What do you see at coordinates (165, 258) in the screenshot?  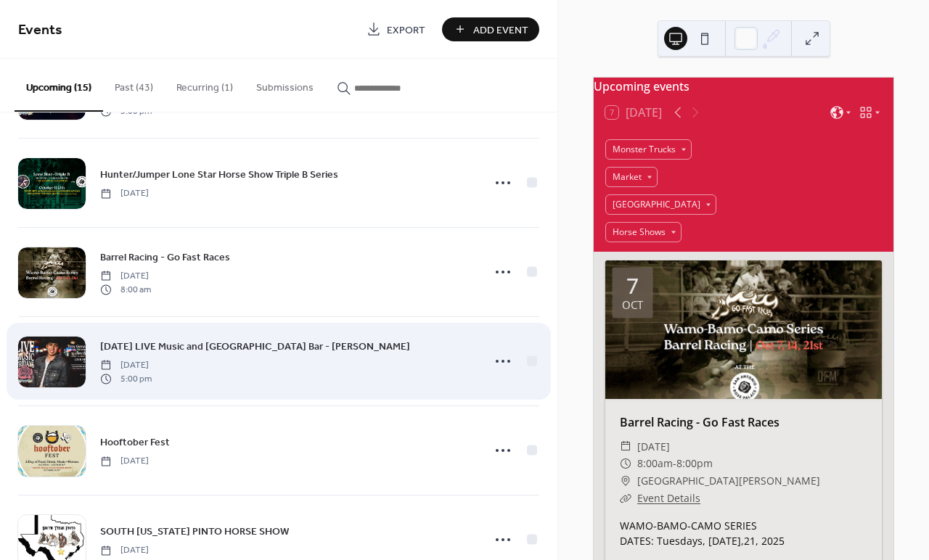 I see `span: Barrel Racing - Go Fast Races` at bounding box center [165, 258].